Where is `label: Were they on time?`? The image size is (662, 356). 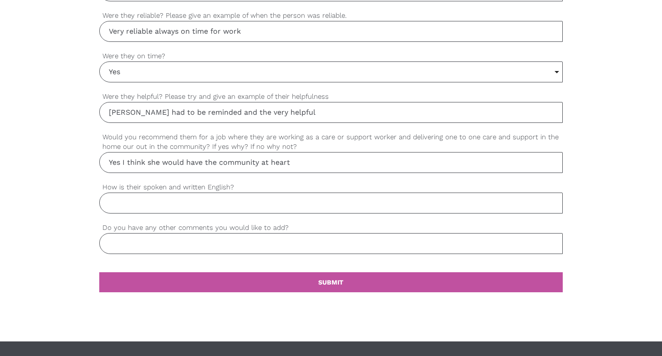
label: Were they on time? is located at coordinates (331, 56).